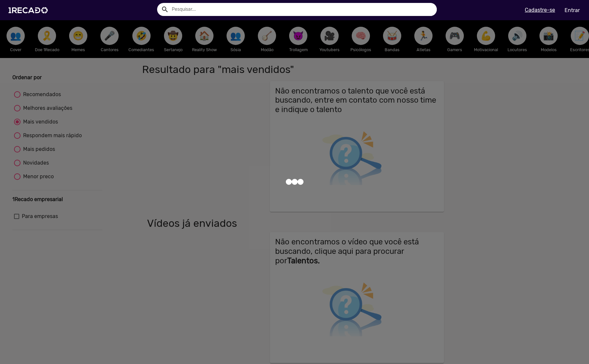 This screenshot has height=364, width=589. I want to click on u: Cadastre-se, so click(540, 10).